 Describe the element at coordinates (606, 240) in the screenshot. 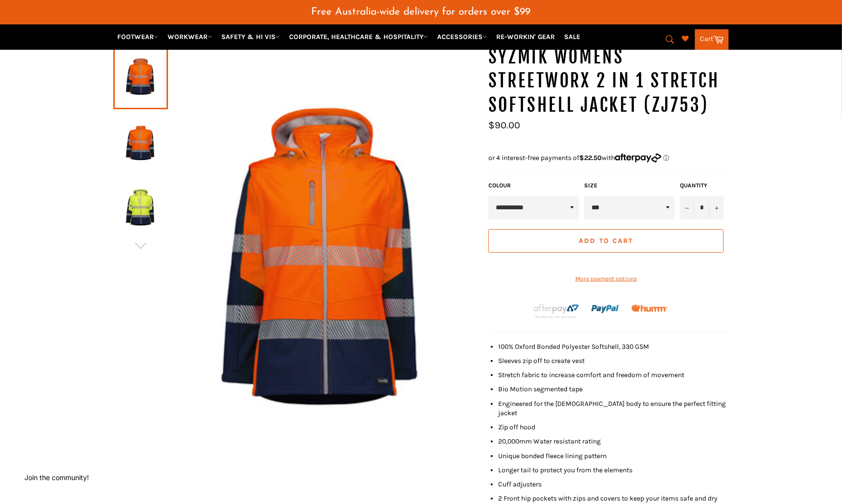

I see `span: Add to Cart` at that location.